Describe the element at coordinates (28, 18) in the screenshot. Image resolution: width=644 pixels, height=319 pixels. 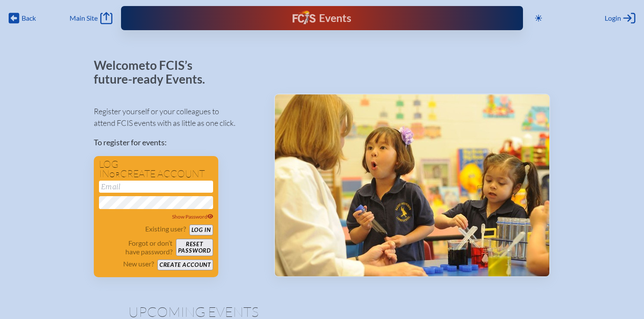
I see `span: Back` at that location.